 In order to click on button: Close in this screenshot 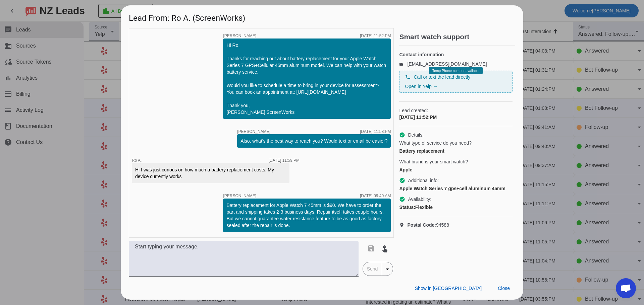, I will do `click(503, 289)`.